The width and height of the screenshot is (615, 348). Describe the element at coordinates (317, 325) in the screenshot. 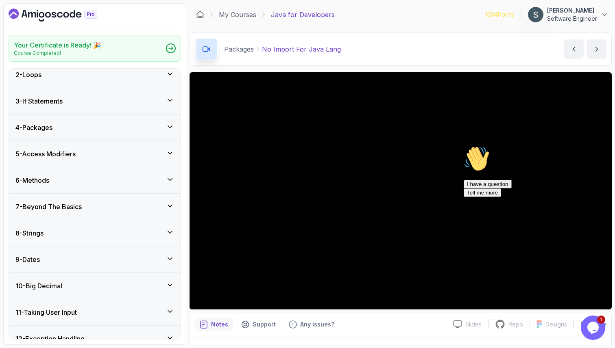

I see `p: Any issues?` at that location.